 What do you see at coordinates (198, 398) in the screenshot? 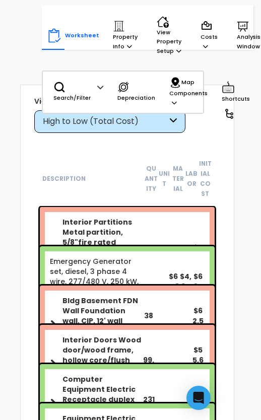
I see `div: Open Intercom Messenger` at bounding box center [198, 398].